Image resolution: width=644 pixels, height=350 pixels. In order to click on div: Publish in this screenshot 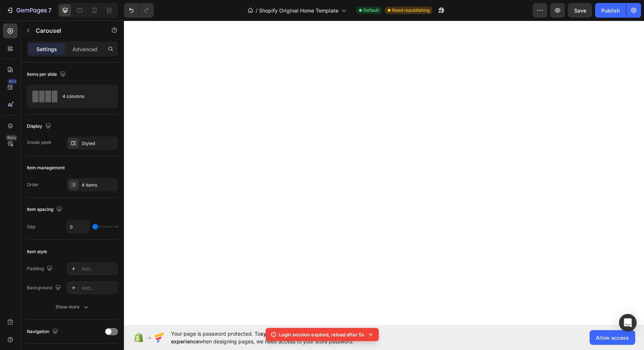, I will do `click(611, 10)`.